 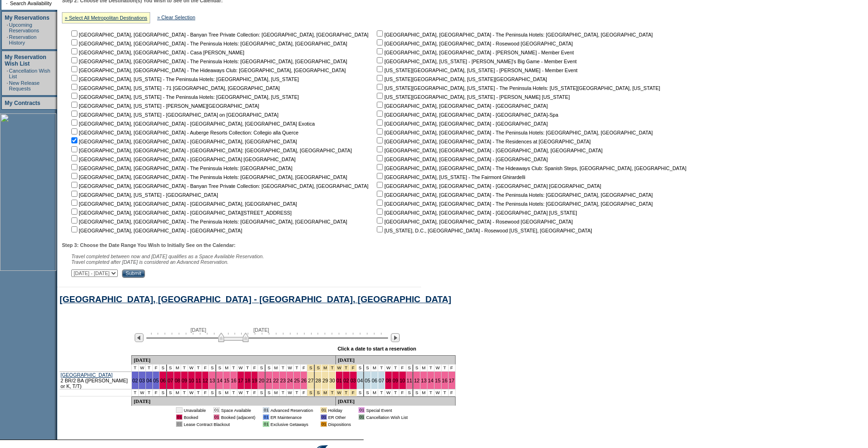 What do you see at coordinates (325, 381) in the screenshot?
I see `a: 29` at bounding box center [325, 381].